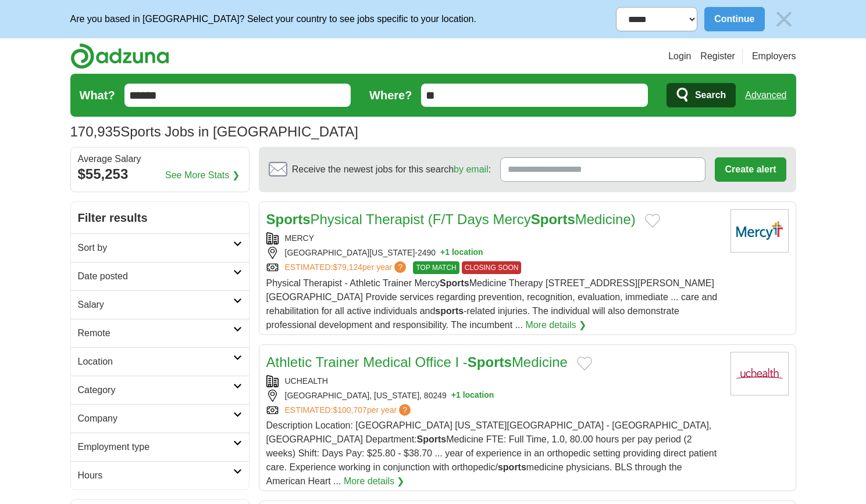 Image resolution: width=866 pixels, height=504 pixels. What do you see at coordinates (160, 333) in the screenshot?
I see `a: Remote` at bounding box center [160, 333].